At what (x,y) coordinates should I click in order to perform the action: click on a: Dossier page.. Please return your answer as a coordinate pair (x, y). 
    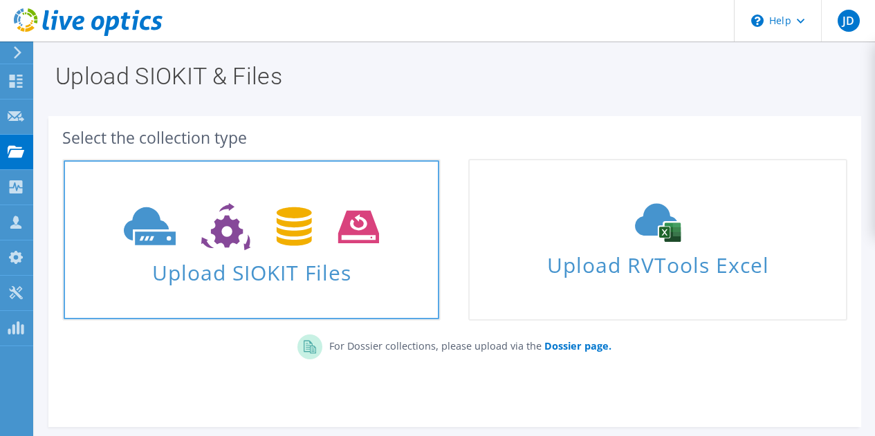
    Looking at the image, I should click on (576, 346).